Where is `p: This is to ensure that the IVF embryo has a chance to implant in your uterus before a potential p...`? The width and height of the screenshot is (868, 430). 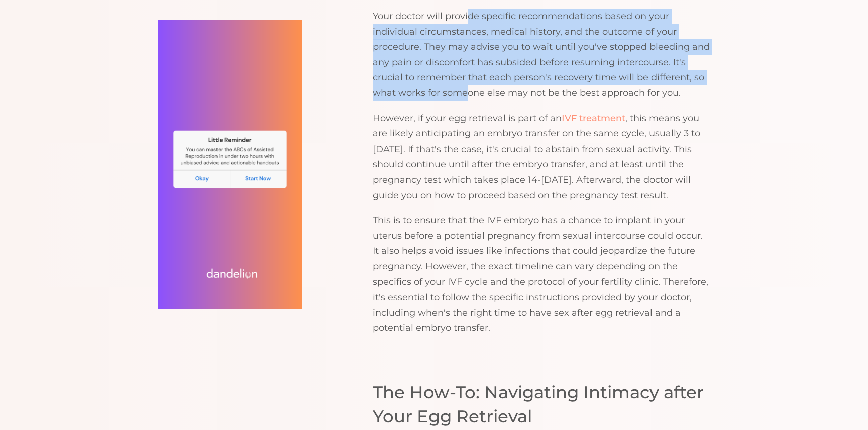
p: This is to ensure that the IVF embryo has a chance to implant in your uterus before a potential p... is located at coordinates (542, 274).